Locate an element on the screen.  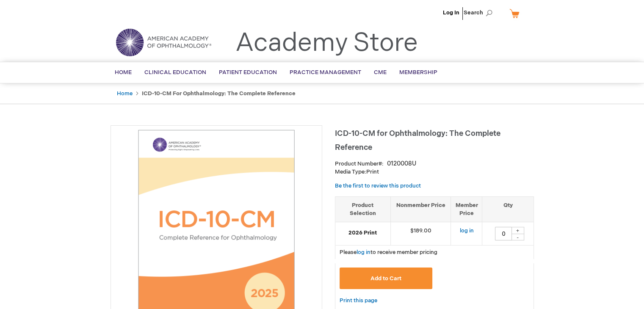
span: Home is located at coordinates (123, 73).